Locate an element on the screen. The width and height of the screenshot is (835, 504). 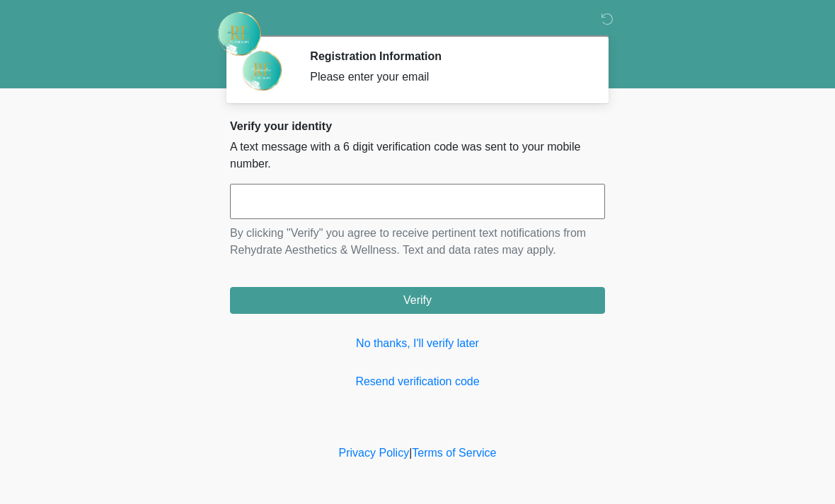
a: No thanks, I'll verify later is located at coordinates (418, 344).